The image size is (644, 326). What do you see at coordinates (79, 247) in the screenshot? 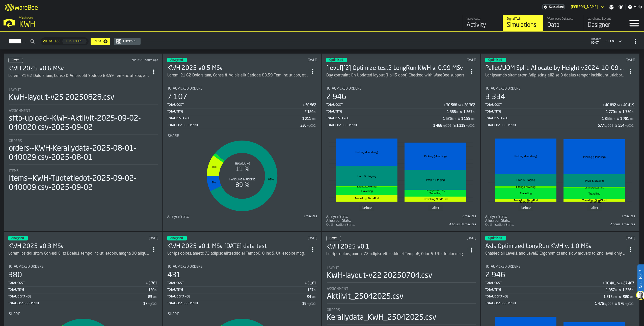
I see `div: KWH 2025 v0.3 MSv` at bounding box center [79, 247].